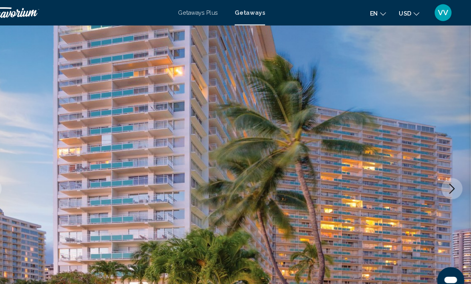  What do you see at coordinates (453, 178) in the screenshot?
I see `button: Next image` at bounding box center [453, 178].